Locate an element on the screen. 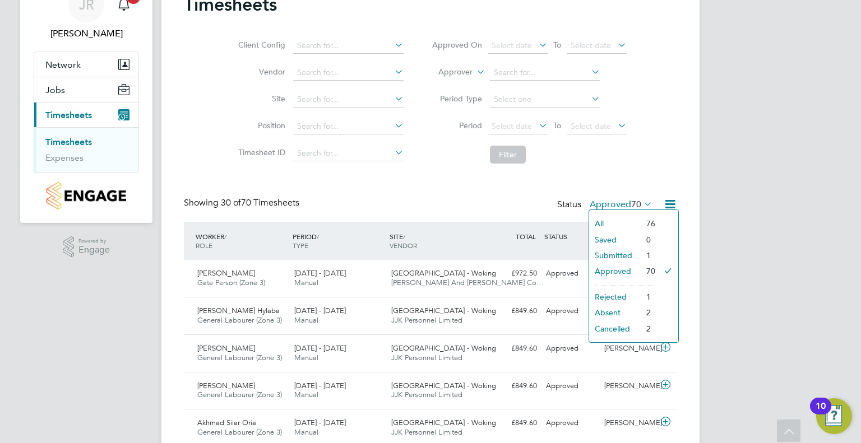 The image size is (861, 443). li: Cancelled is located at coordinates (615, 329).